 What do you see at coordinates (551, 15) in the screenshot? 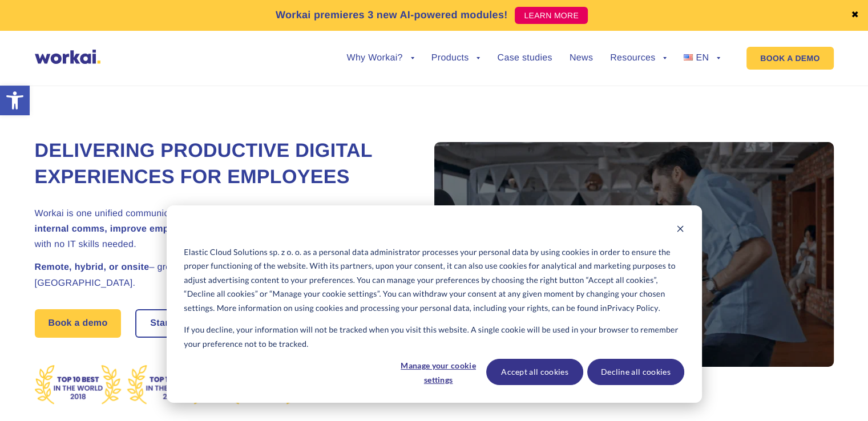
I see `a: LEARN MORE` at bounding box center [551, 15].